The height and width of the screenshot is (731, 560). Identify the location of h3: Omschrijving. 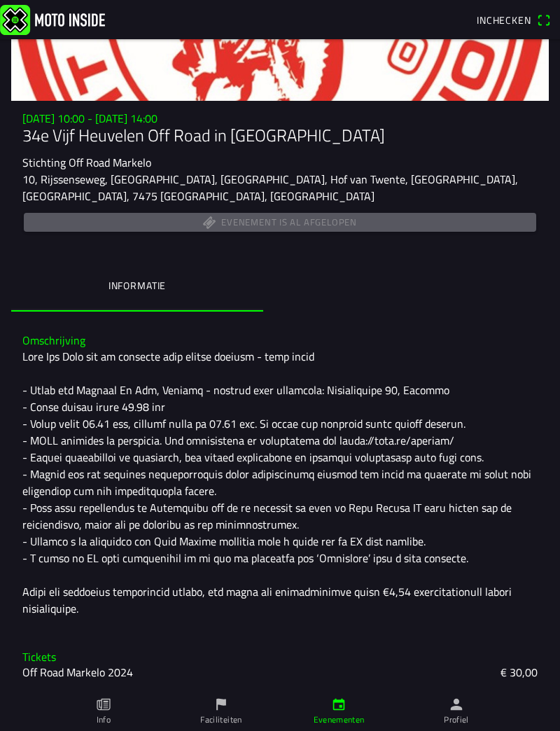
(280, 340).